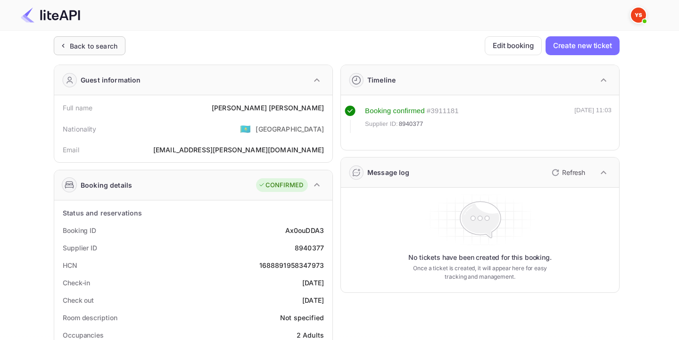 The width and height of the screenshot is (679, 340). What do you see at coordinates (78, 300) in the screenshot?
I see `div: Check out` at bounding box center [78, 300].